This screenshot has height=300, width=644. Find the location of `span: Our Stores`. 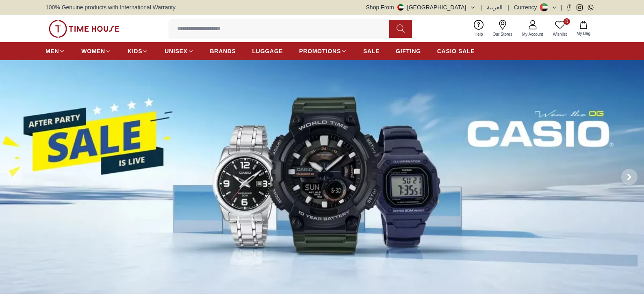

span: Our Stores is located at coordinates (503, 34).